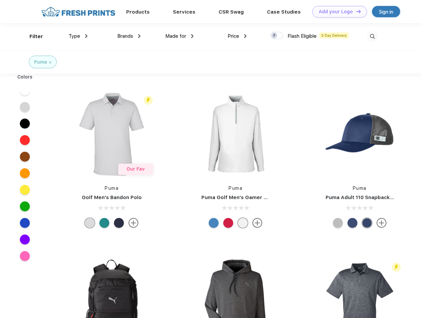  I want to click on div: Bright White, so click(243, 223).